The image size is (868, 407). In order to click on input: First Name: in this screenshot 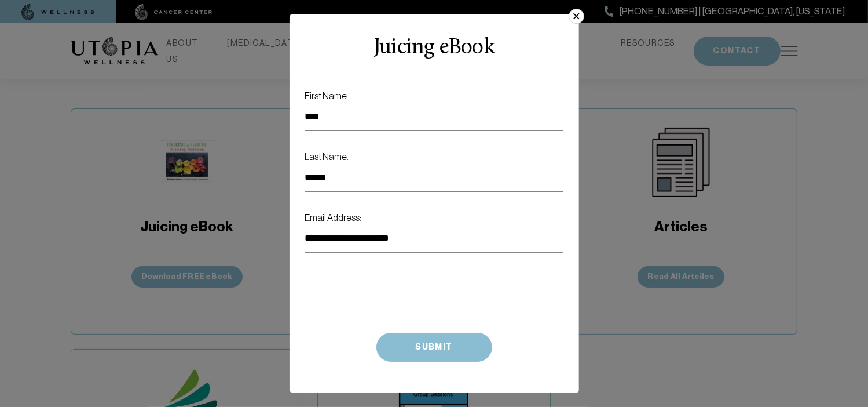, I will do `click(434, 116)`.